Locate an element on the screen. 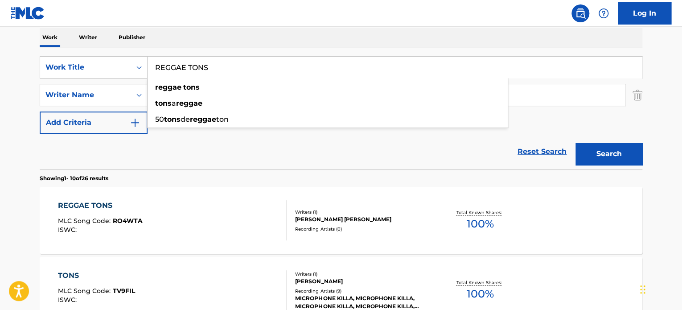 Image resolution: width=682 pixels, height=310 pixels. img: 9d2ae6d4665cec9f34b9.svg is located at coordinates (135, 123).